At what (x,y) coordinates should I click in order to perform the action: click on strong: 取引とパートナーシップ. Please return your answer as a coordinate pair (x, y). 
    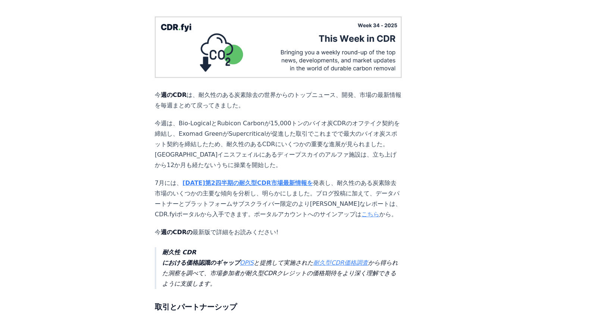
    Looking at the image, I should click on (196, 307).